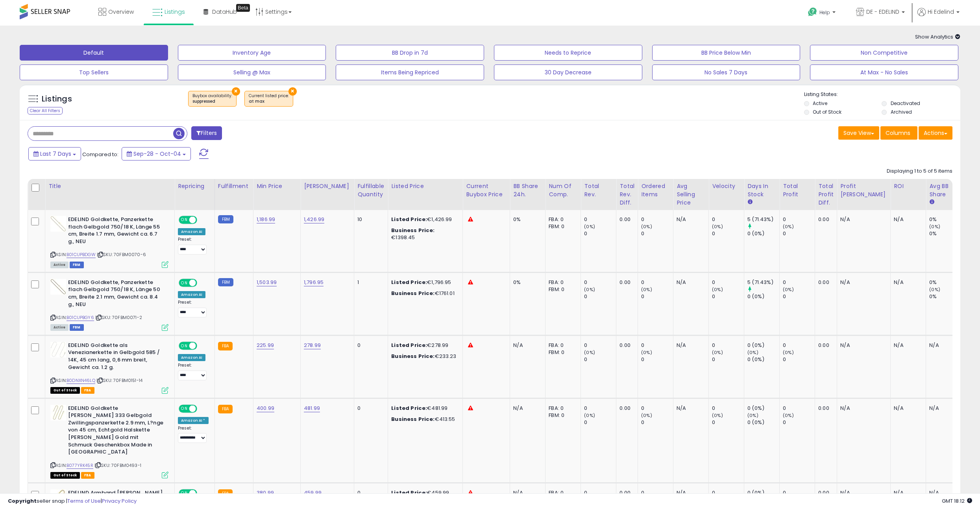 The width and height of the screenshot is (980, 509). I want to click on div: Min Price, so click(277, 186).